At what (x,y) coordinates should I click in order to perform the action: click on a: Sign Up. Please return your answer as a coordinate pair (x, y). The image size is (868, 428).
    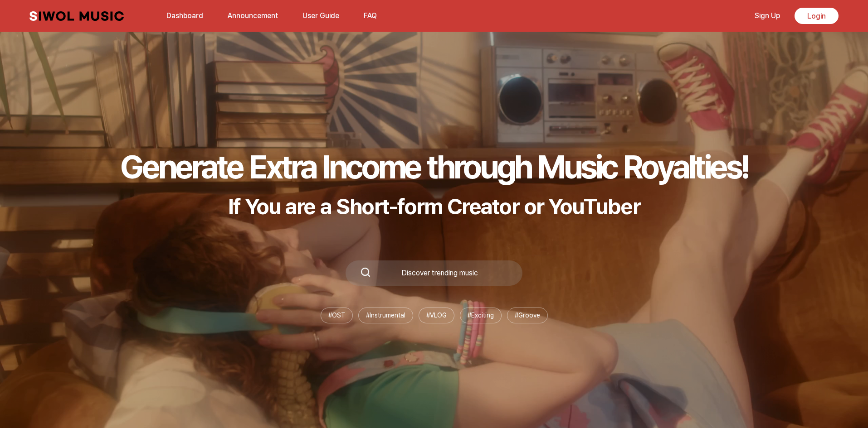
    Looking at the image, I should click on (768, 15).